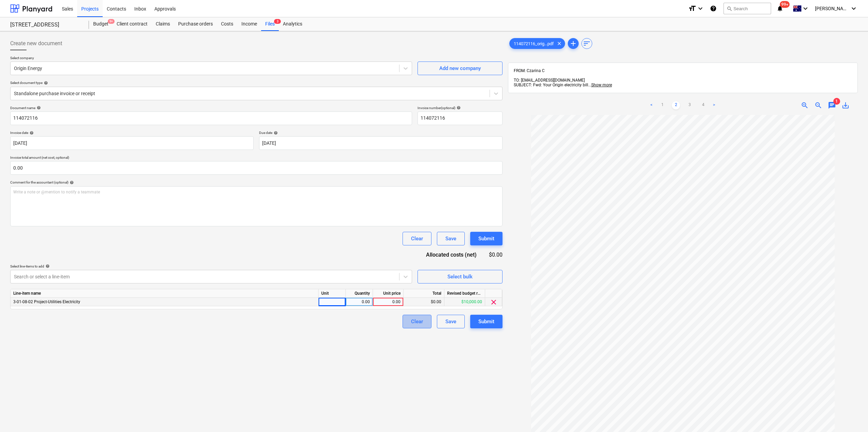 The width and height of the screenshot is (868, 432). I want to click on a: Files3, so click(270, 24).